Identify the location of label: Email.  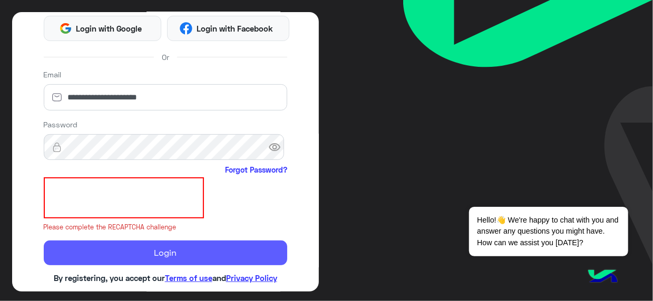
(53, 74).